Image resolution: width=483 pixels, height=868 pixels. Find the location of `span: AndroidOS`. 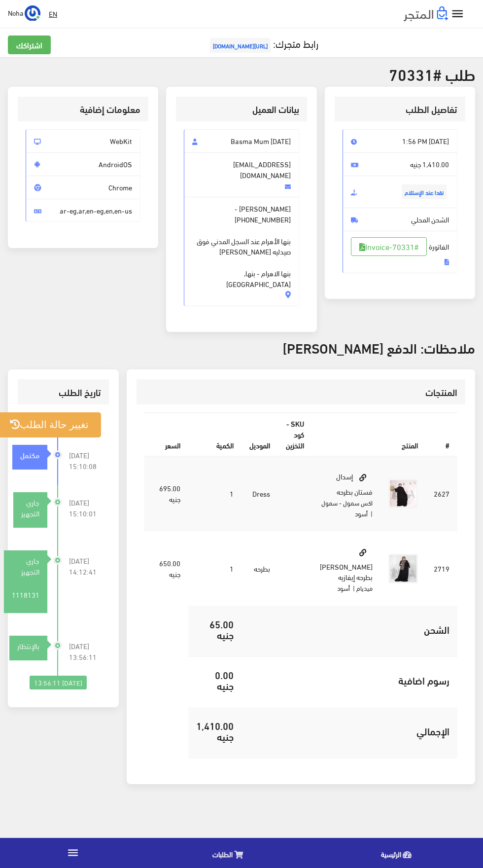

span: AndroidOS is located at coordinates (83, 164).